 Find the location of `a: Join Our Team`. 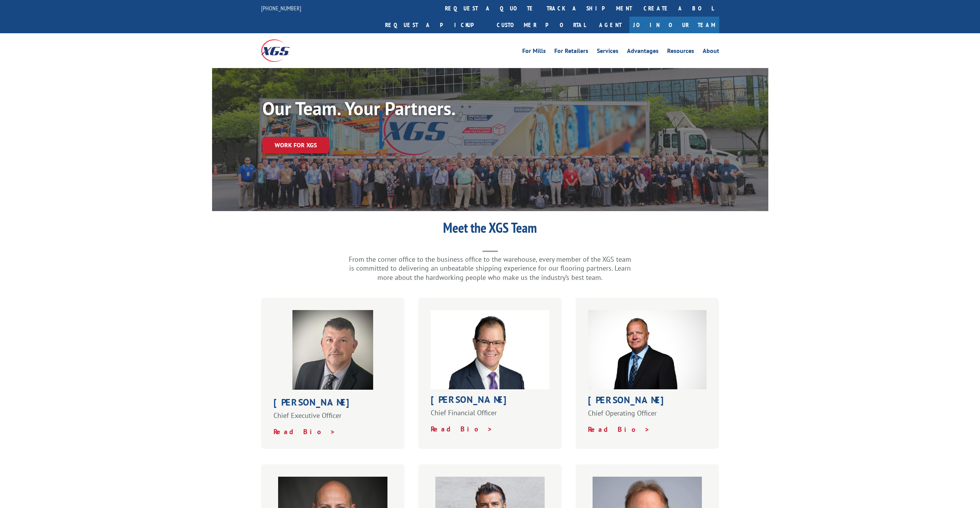

a: Join Our Team is located at coordinates (674, 24).